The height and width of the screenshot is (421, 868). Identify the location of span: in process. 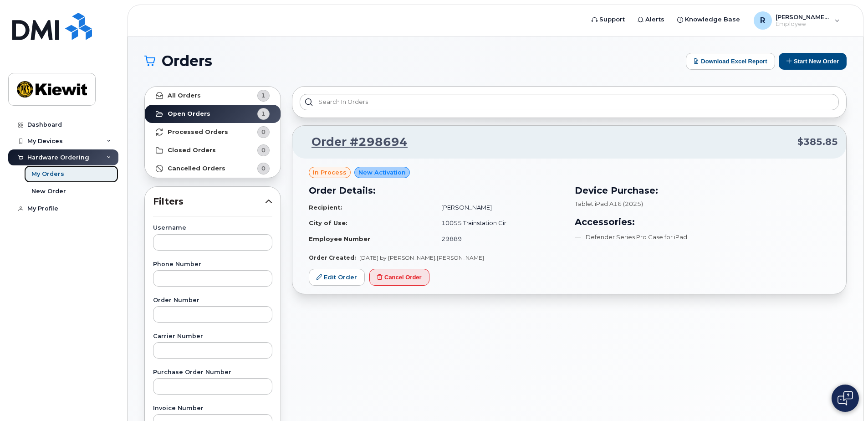
(329, 172).